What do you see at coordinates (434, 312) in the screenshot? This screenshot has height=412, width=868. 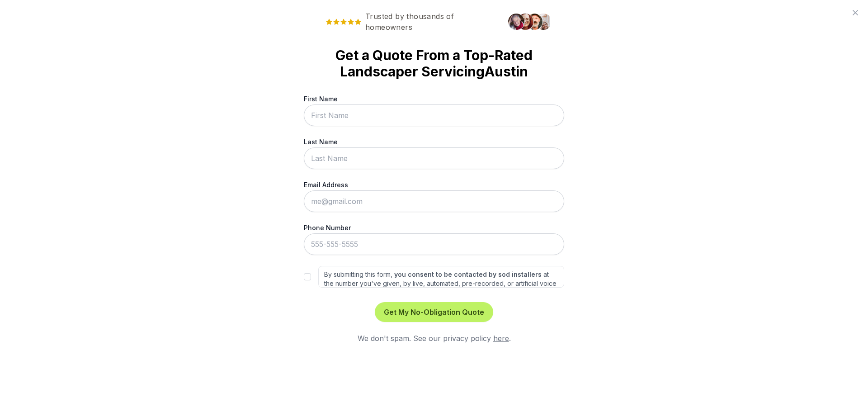 I see `button: Get My No-Obligation Quote` at bounding box center [434, 312].